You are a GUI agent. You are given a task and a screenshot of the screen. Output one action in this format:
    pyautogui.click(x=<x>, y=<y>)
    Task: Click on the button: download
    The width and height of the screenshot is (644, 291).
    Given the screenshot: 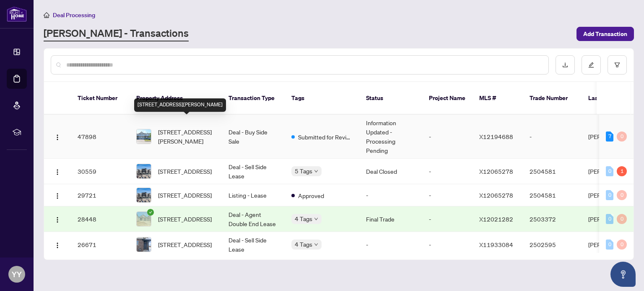 What is the action you would take?
    pyautogui.click(x=565, y=65)
    